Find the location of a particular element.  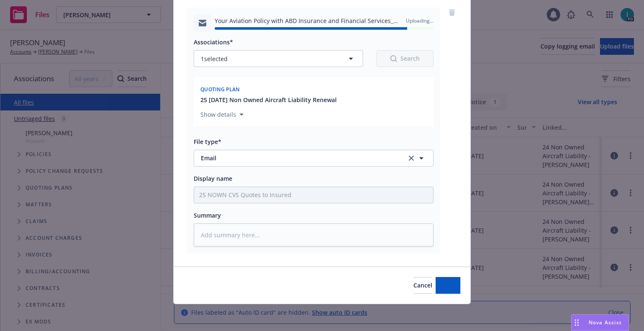

button: 1selected is located at coordinates (278, 58).